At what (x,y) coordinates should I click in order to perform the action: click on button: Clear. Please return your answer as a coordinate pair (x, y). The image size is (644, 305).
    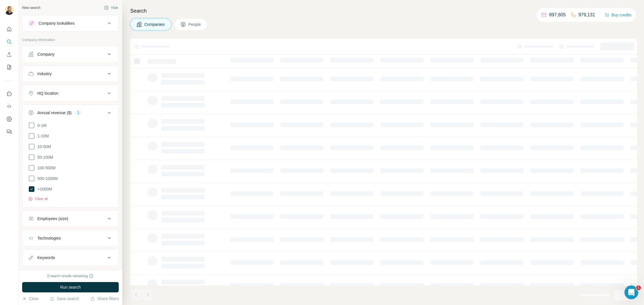
    Looking at the image, I should click on (30, 299).